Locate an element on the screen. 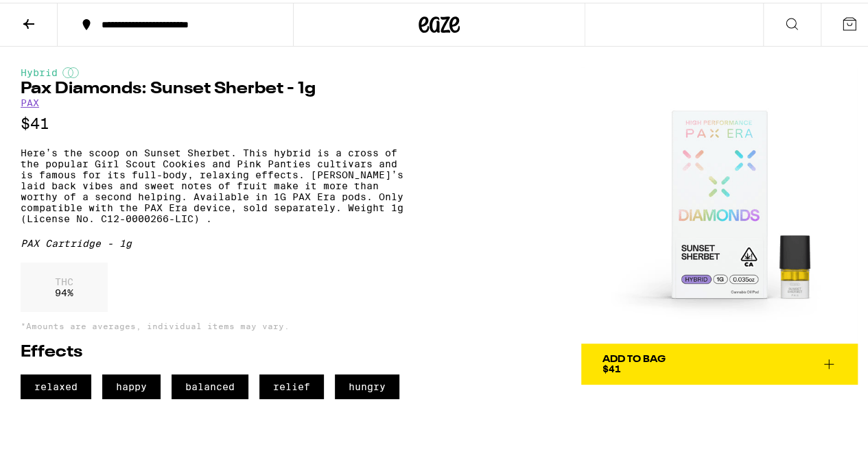 This screenshot has width=868, height=456. p: *Amounts are averages, individual items may vary. is located at coordinates (218, 323).